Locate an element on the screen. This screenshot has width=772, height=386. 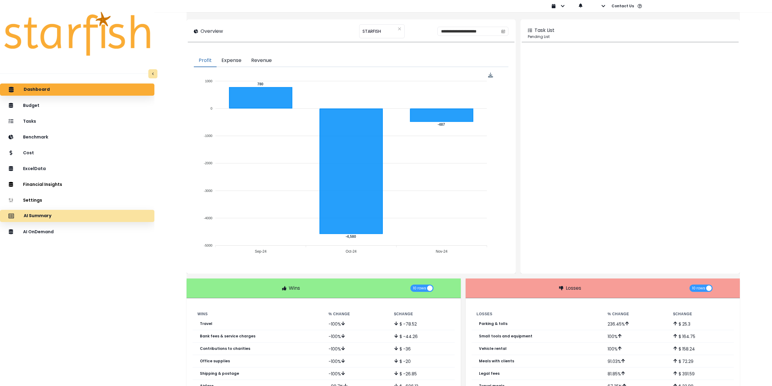
td: $ -44.26 is located at coordinates (422, 336).